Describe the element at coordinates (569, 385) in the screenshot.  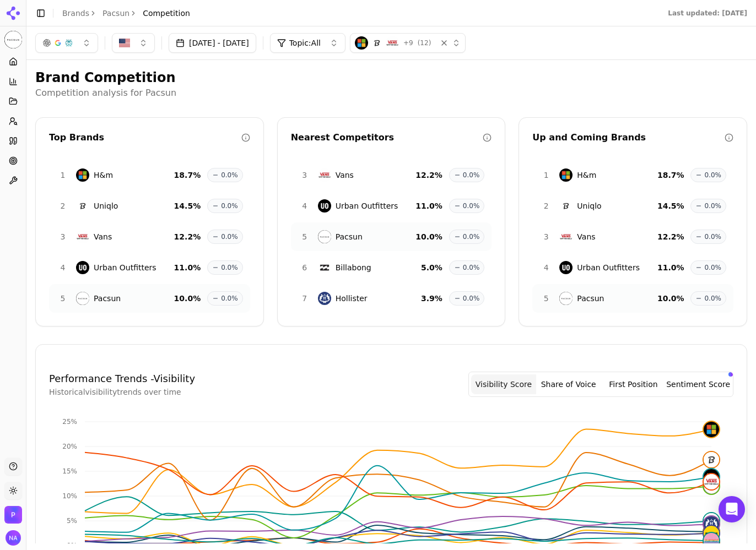
I see `button: Share of Voice` at that location.